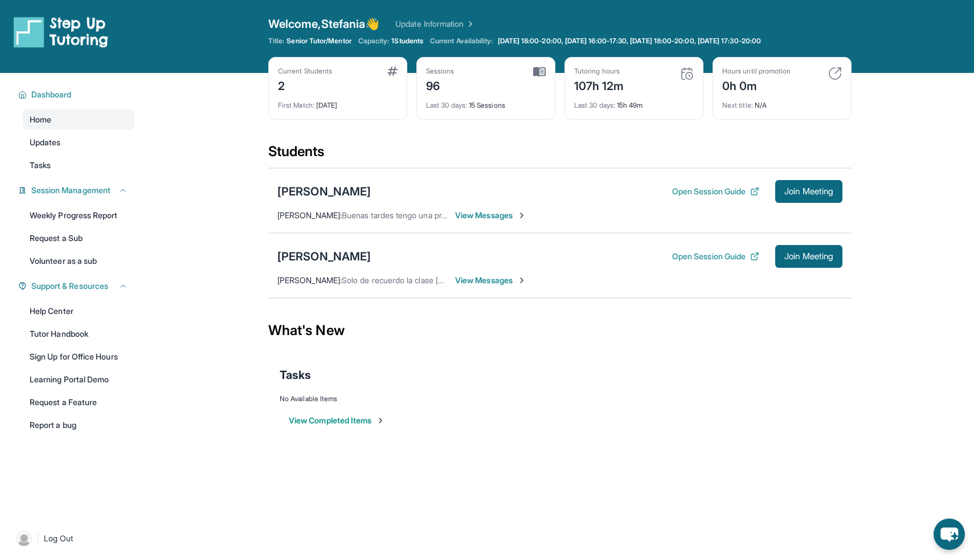 This screenshot has height=559, width=974. Describe the element at coordinates (949, 533) in the screenshot. I see `button: chat-button` at that location.